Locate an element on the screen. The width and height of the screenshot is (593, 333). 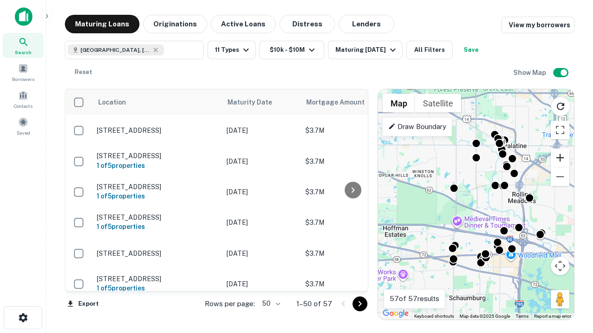
p: 57 of 57 results is located at coordinates (414, 299).